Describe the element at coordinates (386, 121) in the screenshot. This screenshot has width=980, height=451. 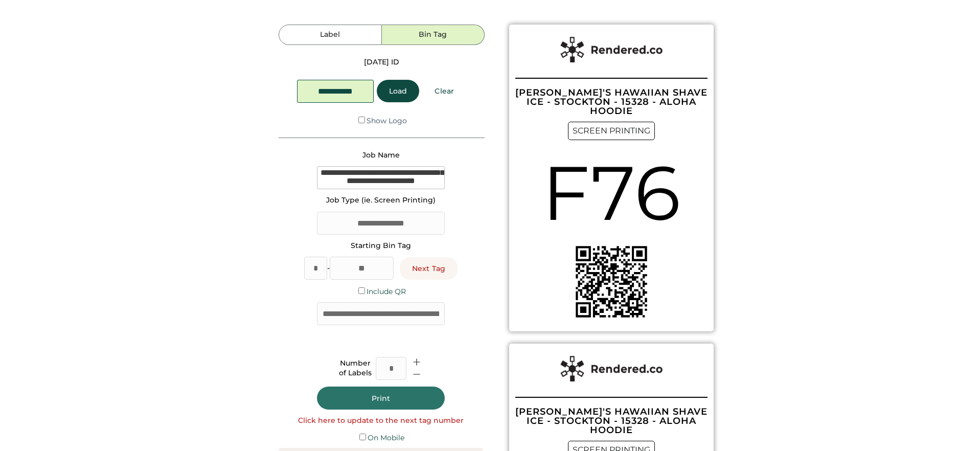
I see `label: Show Logo` at that location.